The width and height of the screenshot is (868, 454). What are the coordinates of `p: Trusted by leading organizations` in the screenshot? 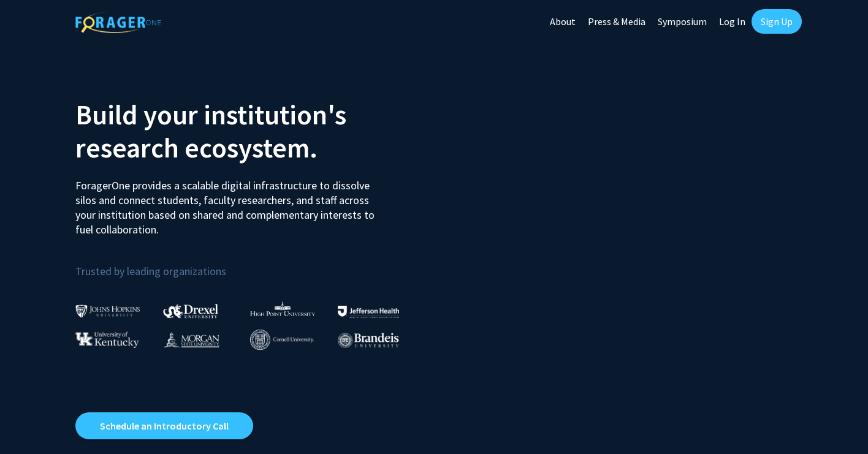 It's located at (250, 263).